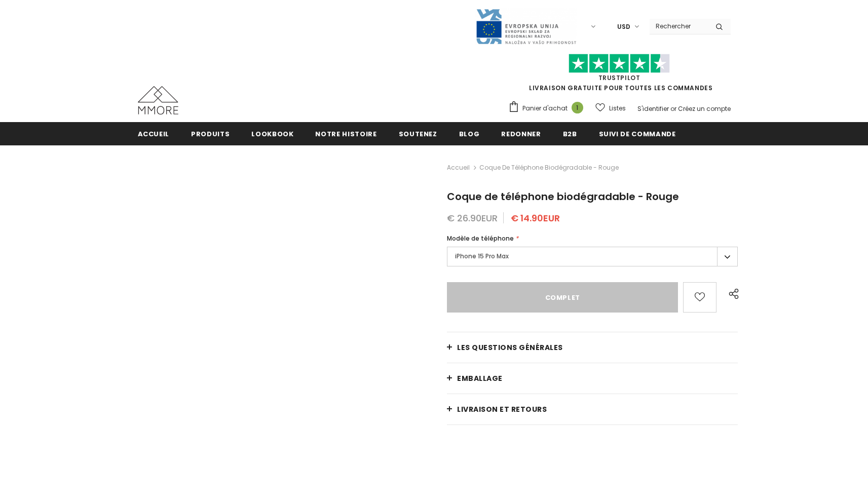 The height and width of the screenshot is (504, 868). I want to click on span: EMBALLAGE, so click(480, 378).